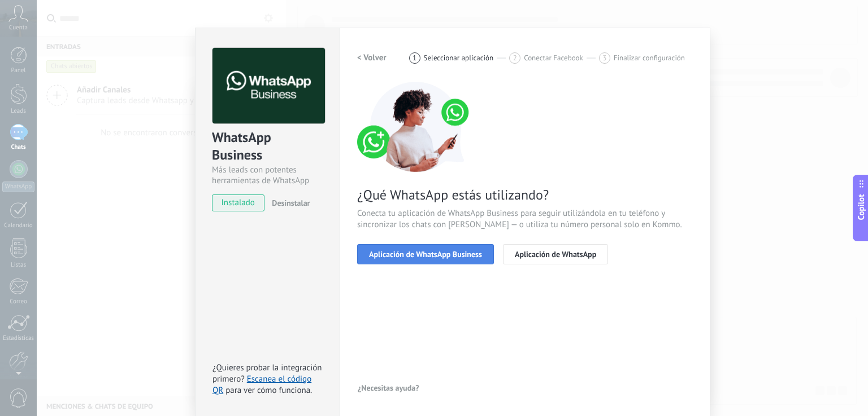  What do you see at coordinates (426, 255) in the screenshot?
I see `span: Aplicación de WhatsApp Business` at bounding box center [426, 255].